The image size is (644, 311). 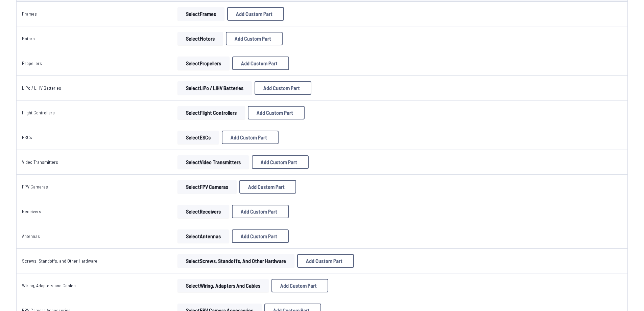 What do you see at coordinates (32, 211) in the screenshot?
I see `a: Receivers` at bounding box center [32, 211].